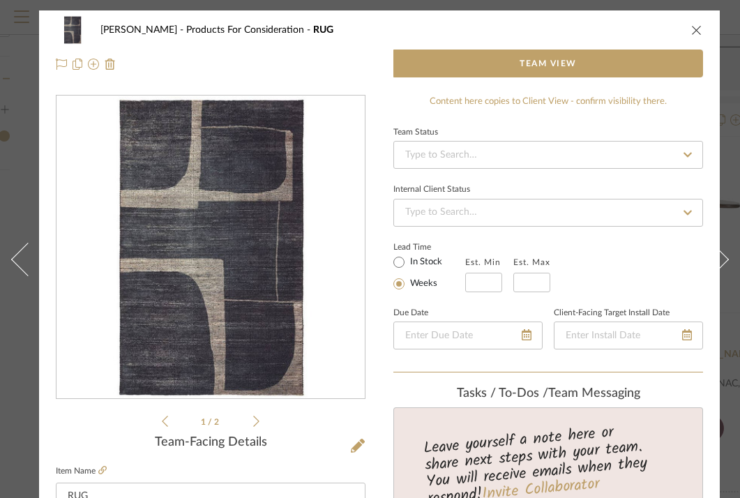 Image resolution: width=740 pixels, height=498 pixels. What do you see at coordinates (411, 313) in the screenshot?
I see `label: Due Date` at bounding box center [411, 313].